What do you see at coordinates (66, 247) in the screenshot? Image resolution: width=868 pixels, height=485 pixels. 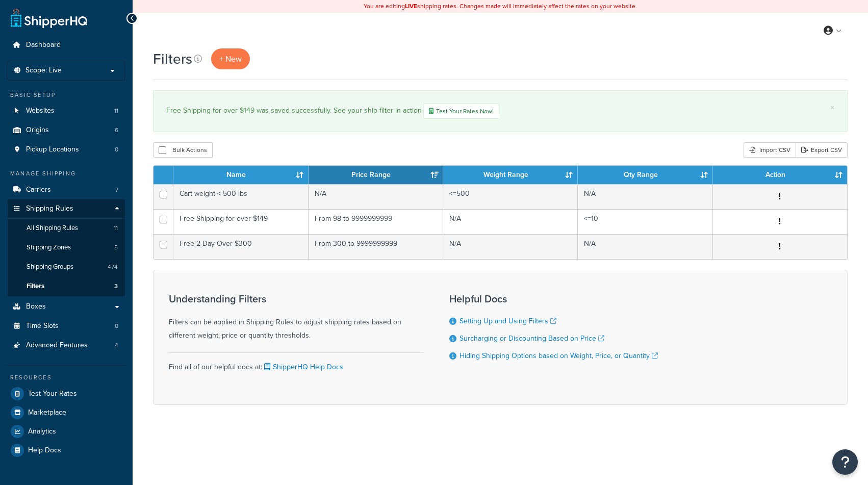 I see `a: Shipping Zones 5` at bounding box center [66, 247].